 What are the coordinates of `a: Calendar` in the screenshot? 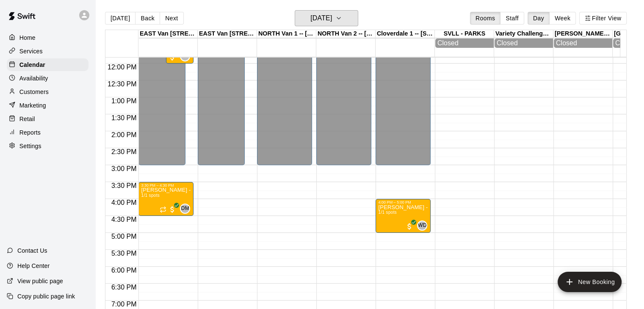 It's located at (48, 65).